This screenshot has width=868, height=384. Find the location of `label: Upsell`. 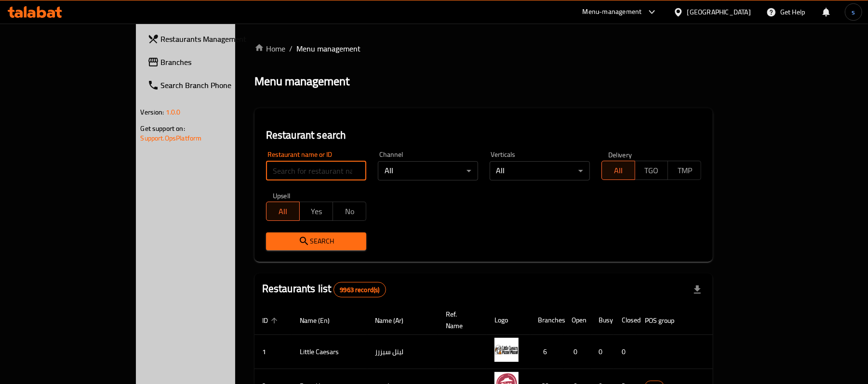

label: Upsell is located at coordinates (282, 195).